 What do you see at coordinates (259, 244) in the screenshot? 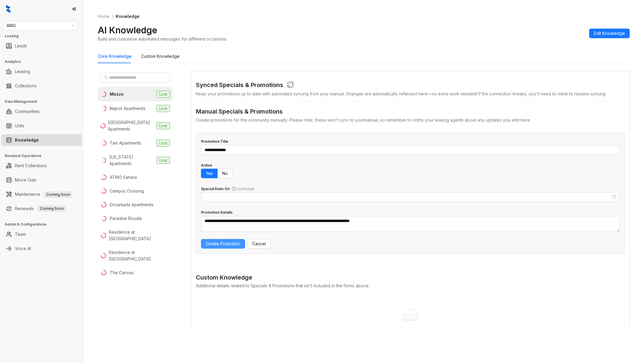
I see `button: Cancel` at bounding box center [259, 244].